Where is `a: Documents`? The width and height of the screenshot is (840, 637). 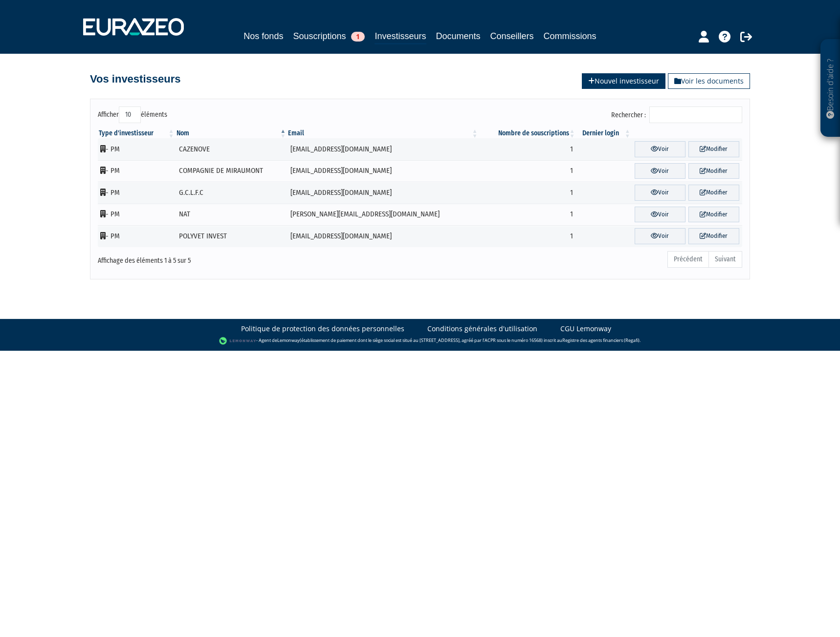 a: Documents is located at coordinates (458, 36).